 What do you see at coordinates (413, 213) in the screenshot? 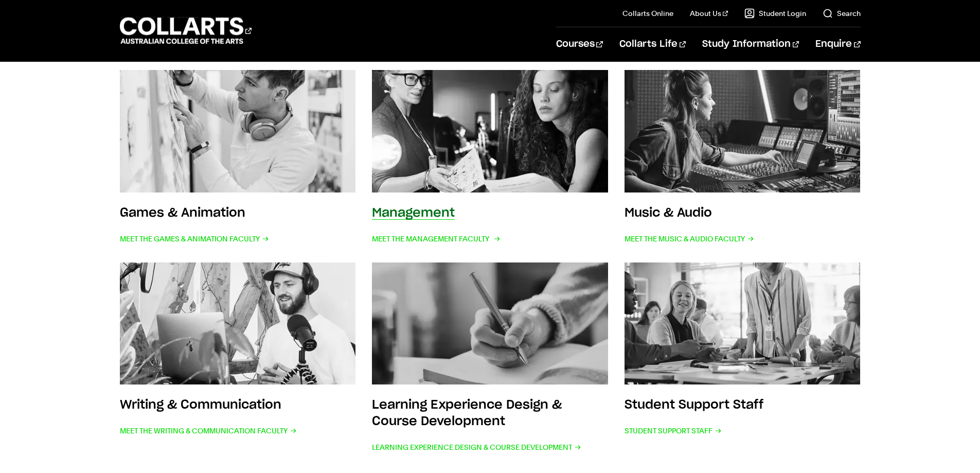
I see `h3: Management` at bounding box center [413, 213].